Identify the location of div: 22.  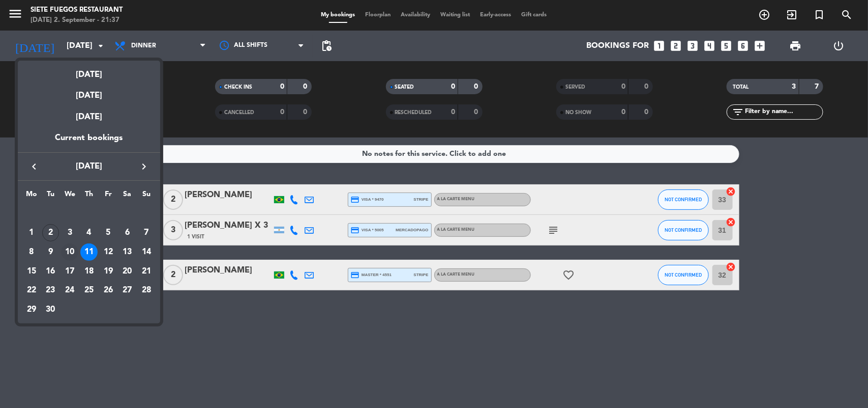
(31, 290).